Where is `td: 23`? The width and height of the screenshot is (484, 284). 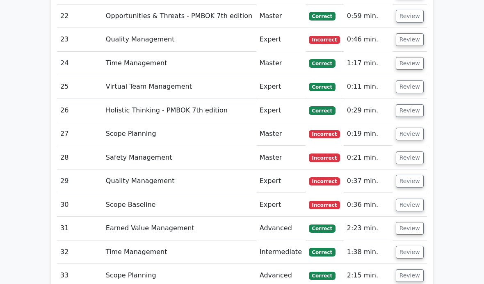
td: 23 is located at coordinates (80, 39).